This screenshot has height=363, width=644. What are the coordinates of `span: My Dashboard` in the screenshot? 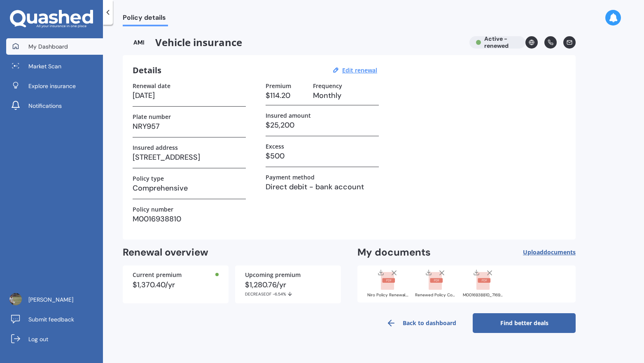 It's located at (48, 46).